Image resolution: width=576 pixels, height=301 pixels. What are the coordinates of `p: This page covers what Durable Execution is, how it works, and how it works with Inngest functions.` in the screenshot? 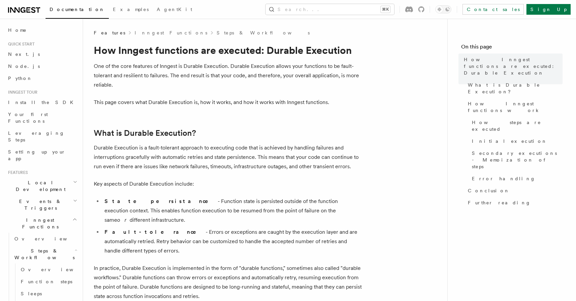 It's located at (228, 102).